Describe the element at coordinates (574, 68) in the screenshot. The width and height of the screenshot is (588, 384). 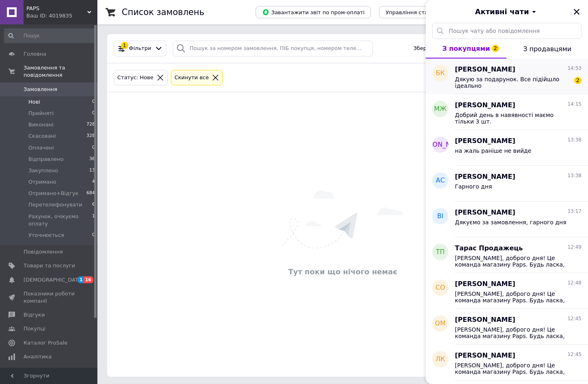
I see `span: 14:53` at that location.